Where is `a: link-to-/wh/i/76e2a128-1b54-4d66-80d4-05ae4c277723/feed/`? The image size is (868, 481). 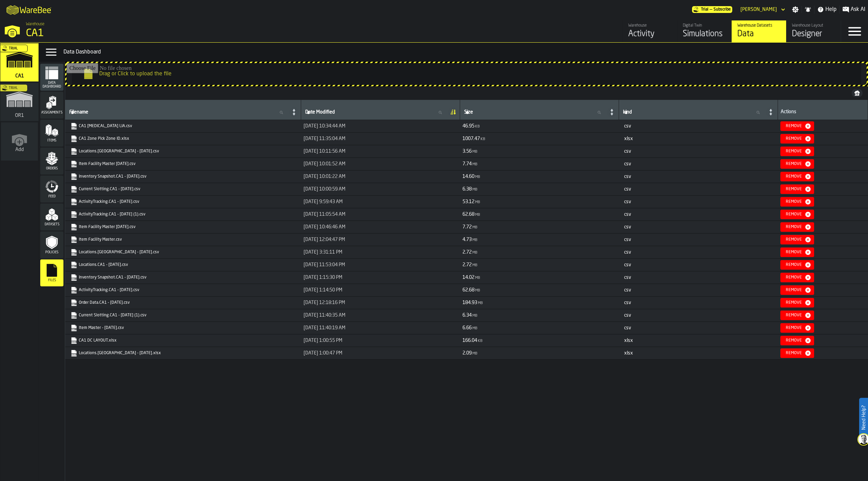 a: link-to-/wh/i/76e2a128-1b54-4d66-80d4-05ae4c277723/feed/ is located at coordinates (649, 31).